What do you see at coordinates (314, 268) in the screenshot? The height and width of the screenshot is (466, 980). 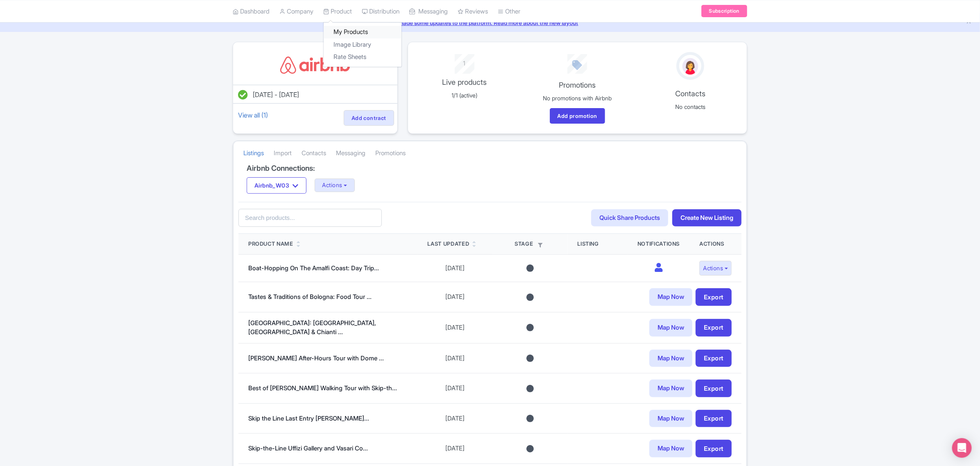 I see `a: Boat-Hopping On The Amalfi Coast: Day Trip...` at bounding box center [314, 268].